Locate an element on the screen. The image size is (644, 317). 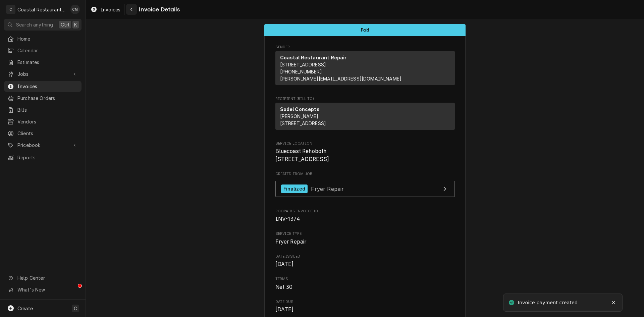
span: Clients is located at coordinates (48, 133).